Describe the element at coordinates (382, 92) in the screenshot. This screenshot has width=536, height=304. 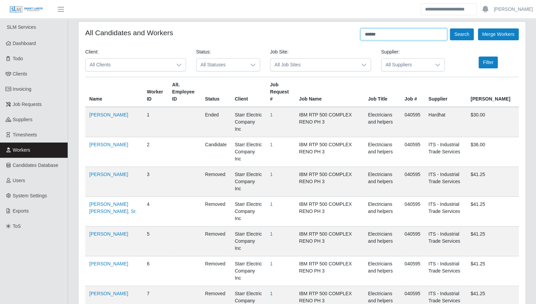
I see `th: Job Title` at that location.